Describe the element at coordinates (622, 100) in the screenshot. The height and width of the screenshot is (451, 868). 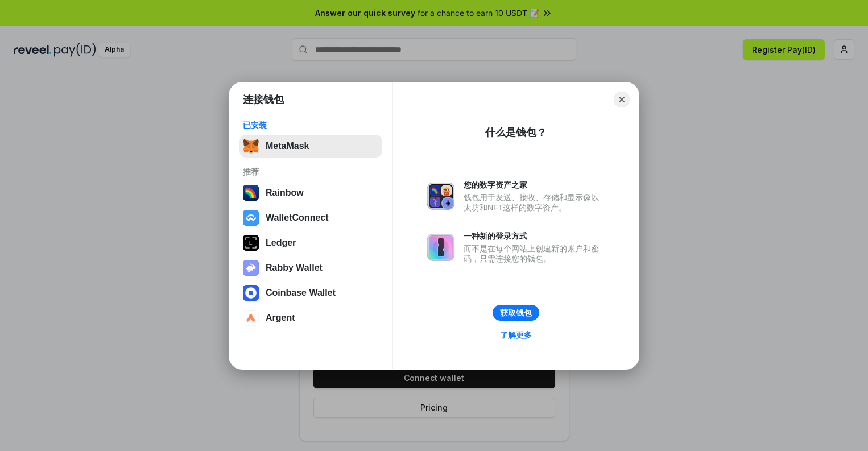
I see `button: Close` at that location.